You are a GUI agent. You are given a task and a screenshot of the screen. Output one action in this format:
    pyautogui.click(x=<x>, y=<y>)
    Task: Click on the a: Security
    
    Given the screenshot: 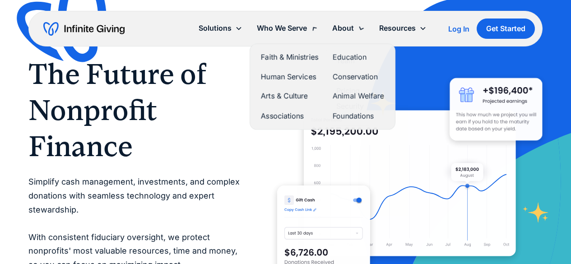 What is the action you would take?
    pyautogui.click(x=351, y=106)
    